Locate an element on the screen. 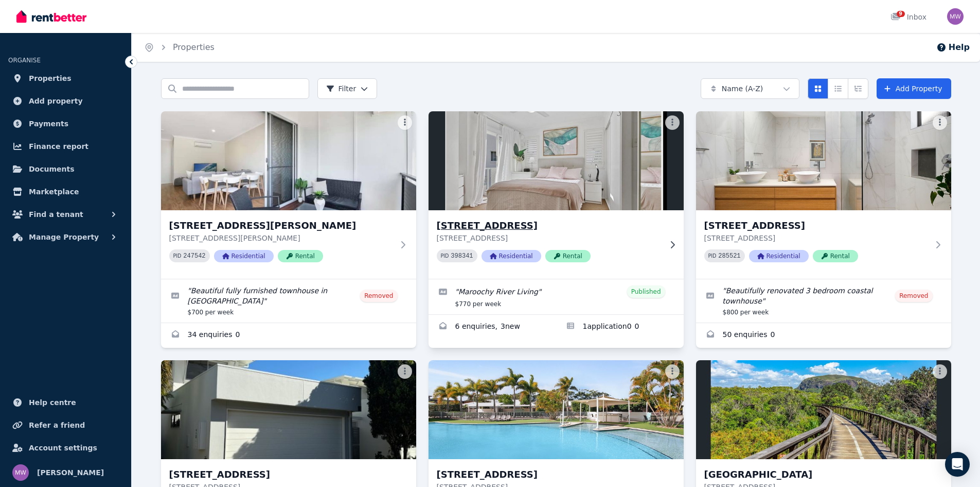 Image resolution: width=980 pixels, height=487 pixels. div: View options is located at coordinates (838, 88).